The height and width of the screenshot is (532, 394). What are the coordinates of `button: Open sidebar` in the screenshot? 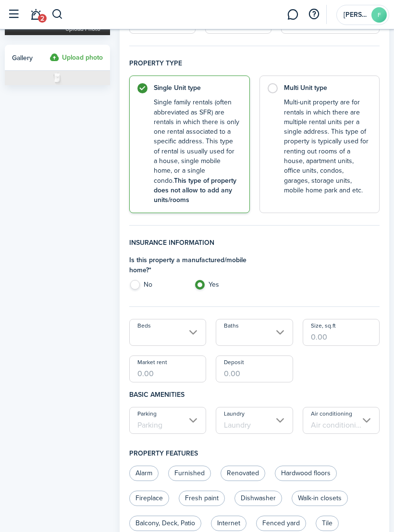 It's located at (13, 14).